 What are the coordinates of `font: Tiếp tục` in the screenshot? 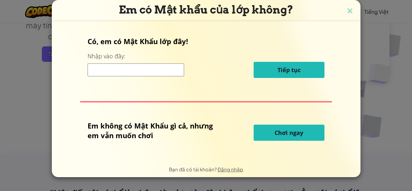 It's located at (289, 70).